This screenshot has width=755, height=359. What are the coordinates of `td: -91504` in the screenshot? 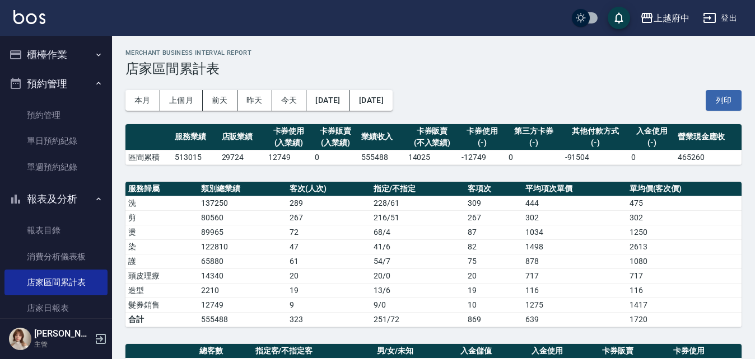 It's located at (595, 157).